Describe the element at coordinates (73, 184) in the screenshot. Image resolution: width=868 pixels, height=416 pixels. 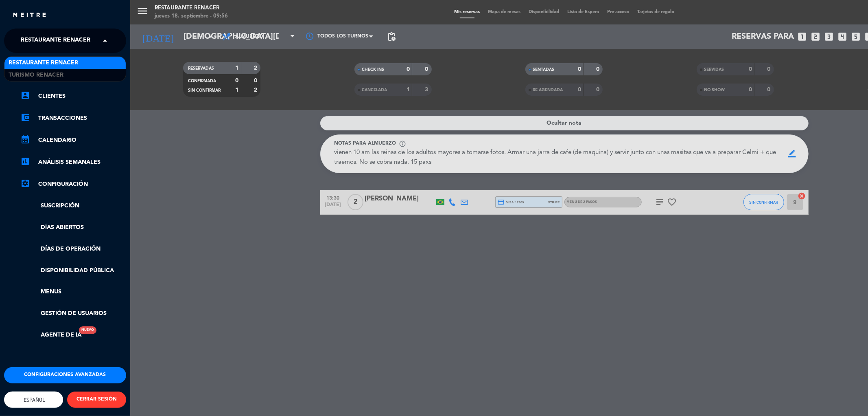
I see `a: Configuración` at that location.